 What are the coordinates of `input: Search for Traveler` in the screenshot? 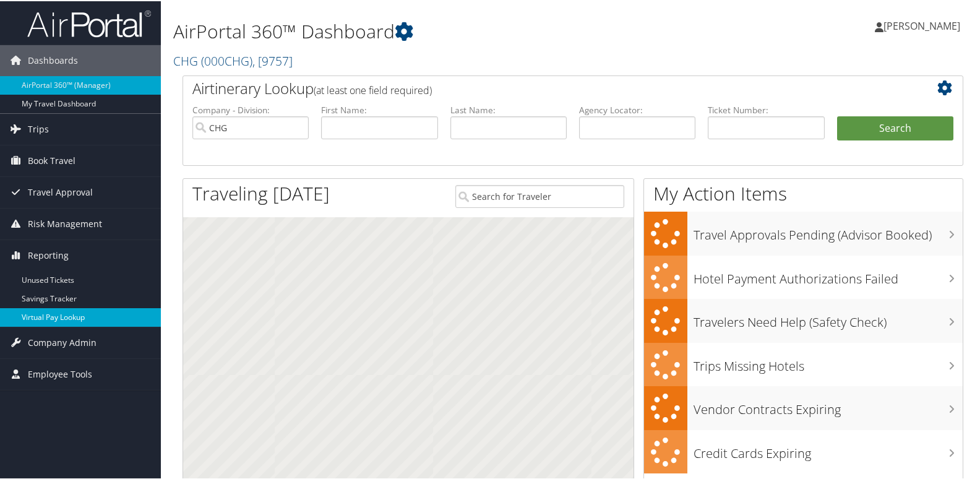 It's located at (540, 195).